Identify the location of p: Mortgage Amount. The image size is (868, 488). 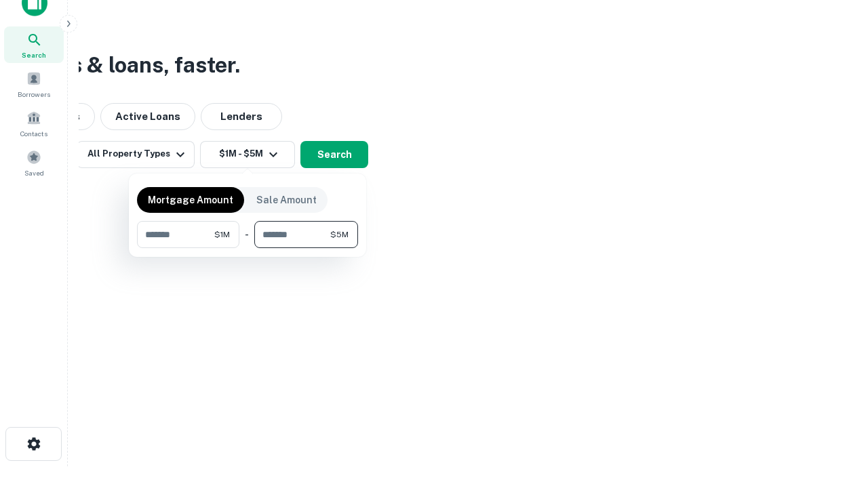
(190, 200).